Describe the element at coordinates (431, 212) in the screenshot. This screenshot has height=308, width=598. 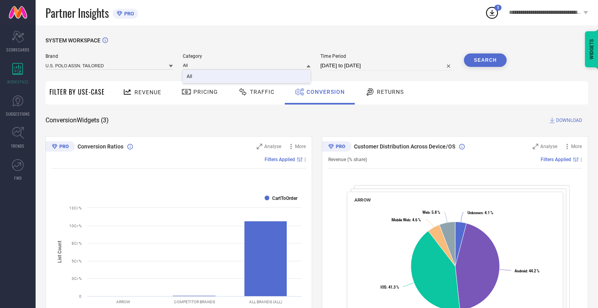
I see `text: : 5.8 %` at that location.